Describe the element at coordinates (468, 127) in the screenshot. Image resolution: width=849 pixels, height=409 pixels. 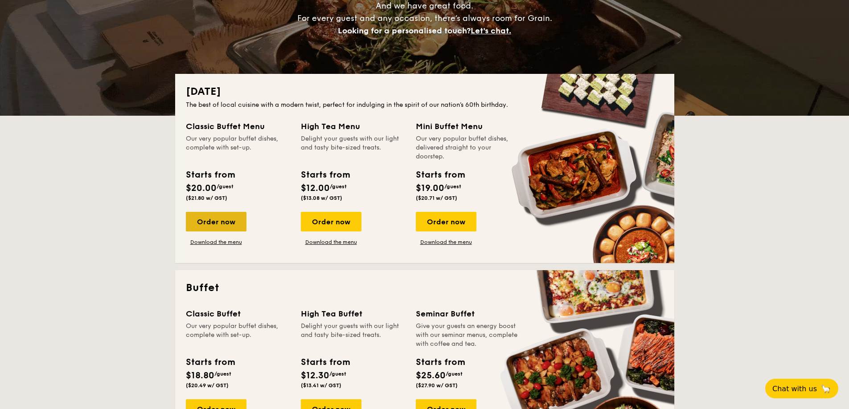
I see `div: Mini Buffet Menu` at that location.